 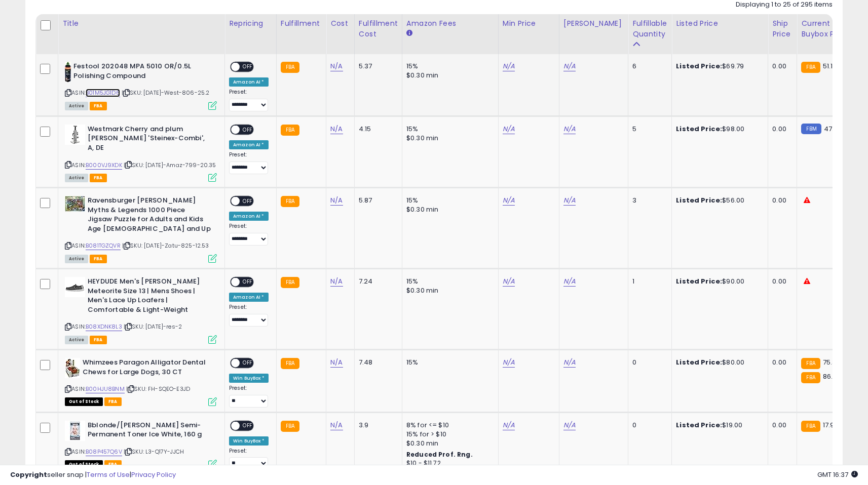 What do you see at coordinates (104, 327) in the screenshot?
I see `a: B08XDNK8L3` at bounding box center [104, 327].